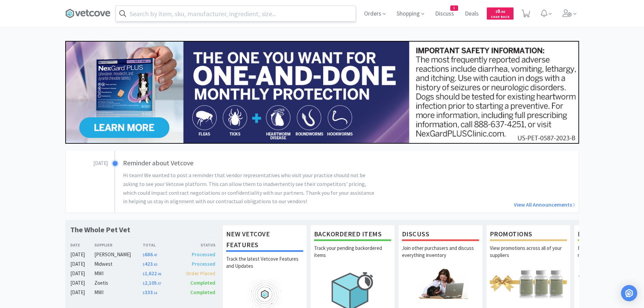  I want to click on p: Hi team! We wanted to post a reminder that vendor representatives who visit your practice should ..., so click(251, 188).